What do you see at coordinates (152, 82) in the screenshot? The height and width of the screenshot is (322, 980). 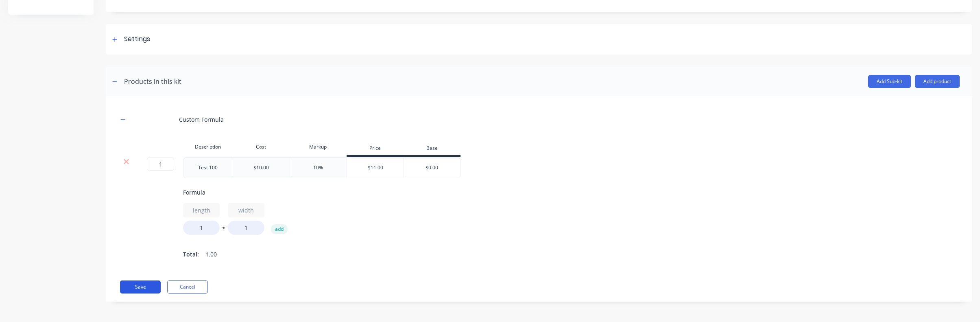 I see `div: Products in this kit` at bounding box center [152, 82].